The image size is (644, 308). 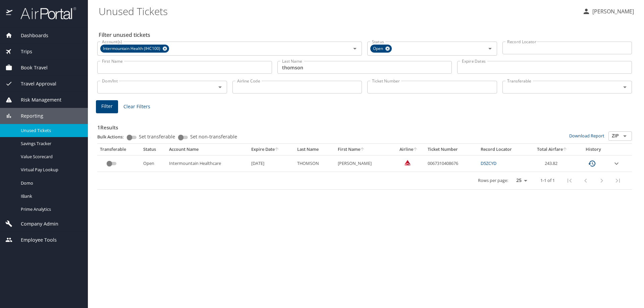 I want to click on span: Company Admin, so click(x=35, y=224).